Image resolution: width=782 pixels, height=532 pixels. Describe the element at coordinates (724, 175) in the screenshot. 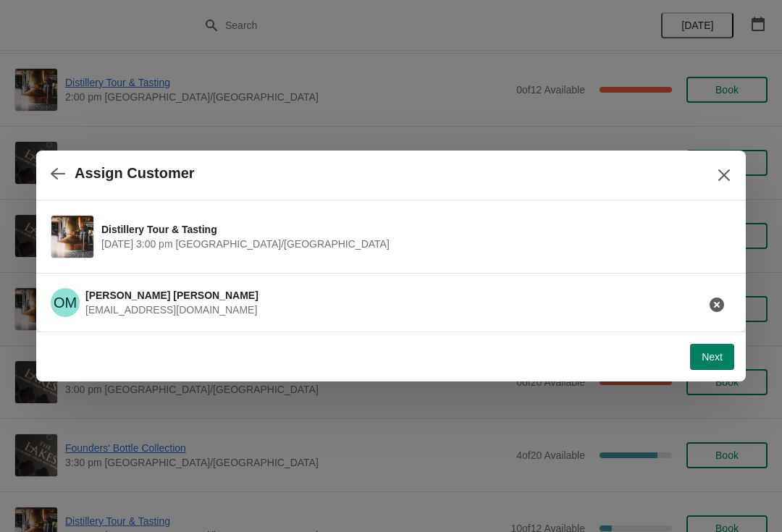

I see `button: Close` at that location.